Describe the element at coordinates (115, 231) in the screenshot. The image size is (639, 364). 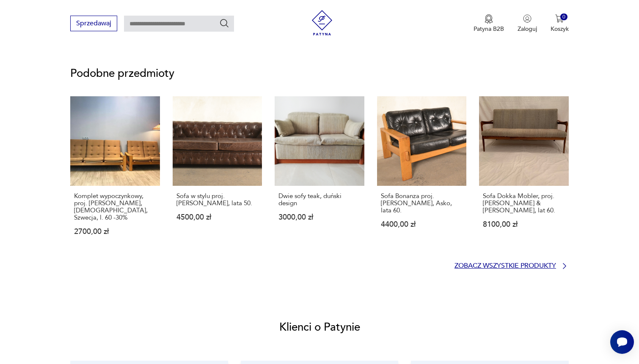
I see `p: 2700,00 zł` at that location.